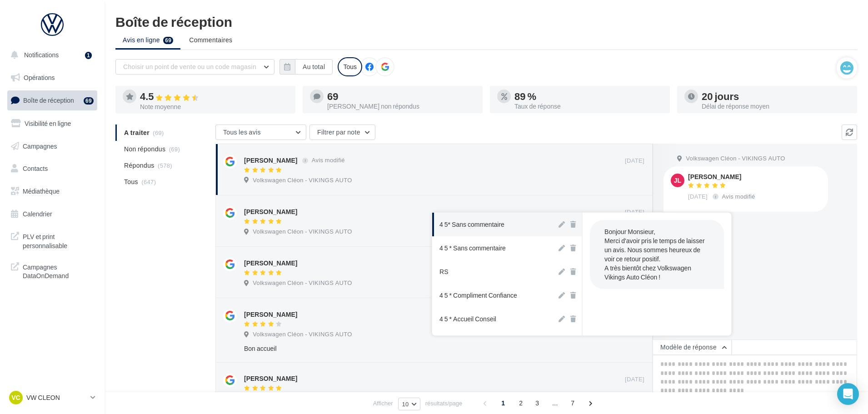 The image size is (868, 414). I want to click on a: VC VW CLEON, so click(52, 398).